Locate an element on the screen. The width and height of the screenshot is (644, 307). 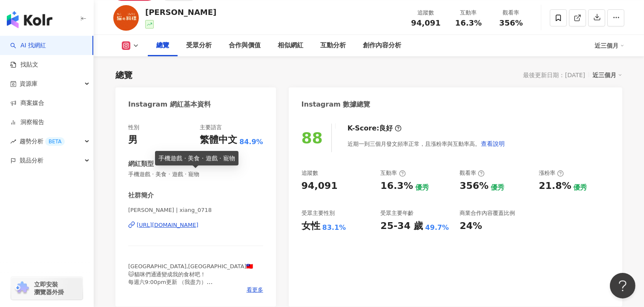
div: 24% is located at coordinates (471, 226).